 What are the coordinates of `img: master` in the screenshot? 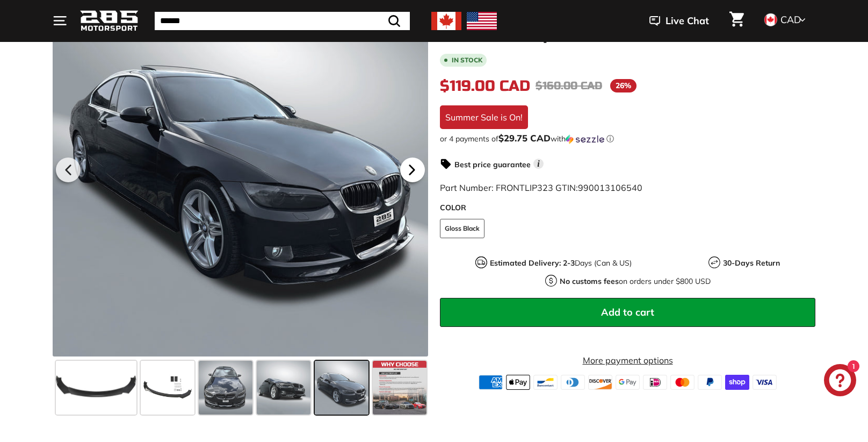 It's located at (682, 382).